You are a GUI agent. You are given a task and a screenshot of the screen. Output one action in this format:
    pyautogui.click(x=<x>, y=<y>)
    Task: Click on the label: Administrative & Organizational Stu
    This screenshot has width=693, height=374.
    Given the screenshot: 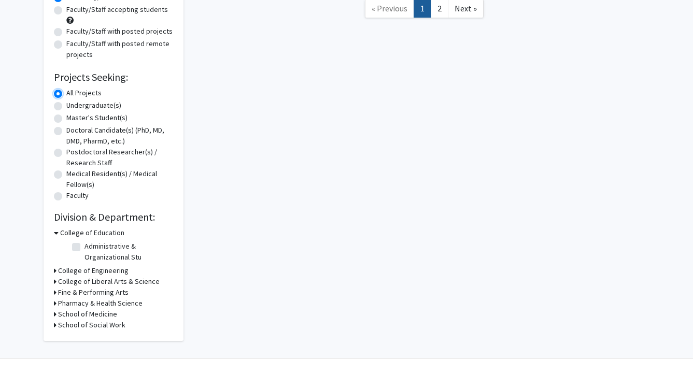 What is the action you would take?
    pyautogui.click(x=127, y=252)
    